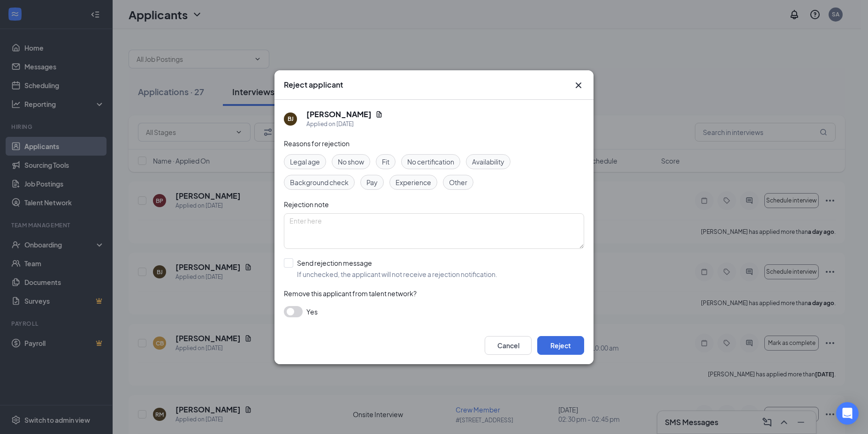 This screenshot has height=434, width=868. I want to click on span: No certification, so click(431, 162).